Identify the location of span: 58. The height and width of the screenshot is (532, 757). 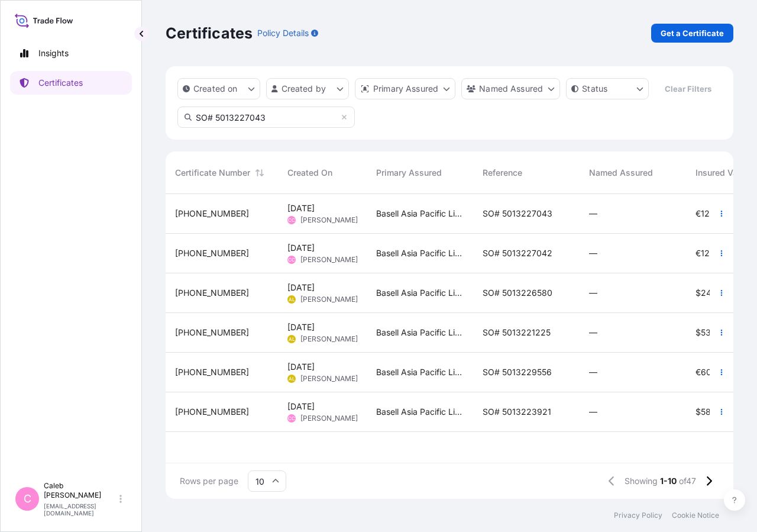
(706, 412).